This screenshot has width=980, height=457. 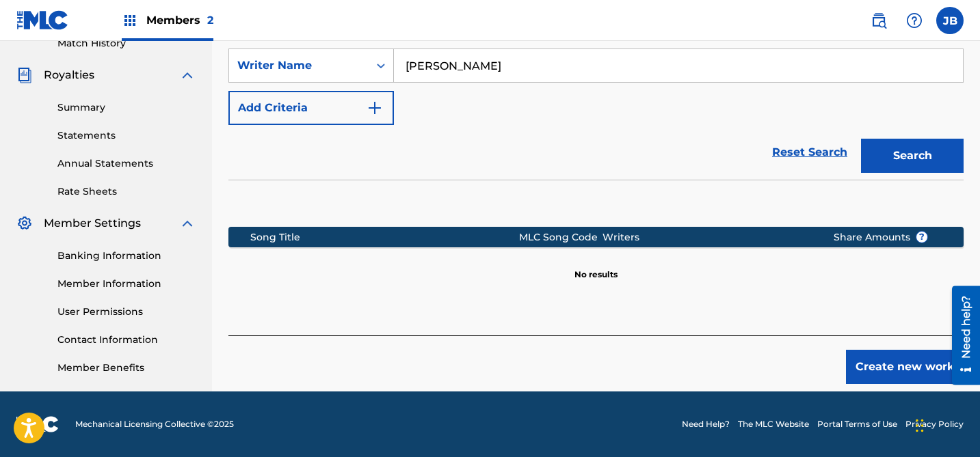 I want to click on button: Search, so click(x=913, y=156).